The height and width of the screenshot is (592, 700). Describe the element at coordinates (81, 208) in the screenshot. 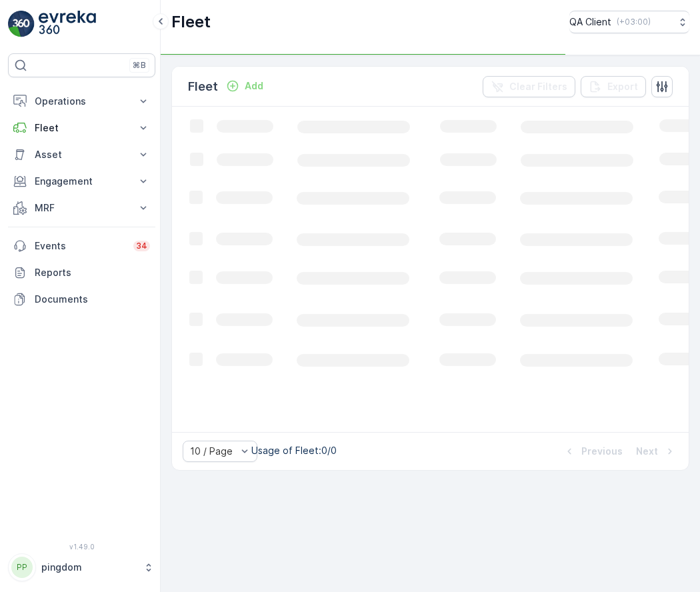

I see `button: MRF` at that location.